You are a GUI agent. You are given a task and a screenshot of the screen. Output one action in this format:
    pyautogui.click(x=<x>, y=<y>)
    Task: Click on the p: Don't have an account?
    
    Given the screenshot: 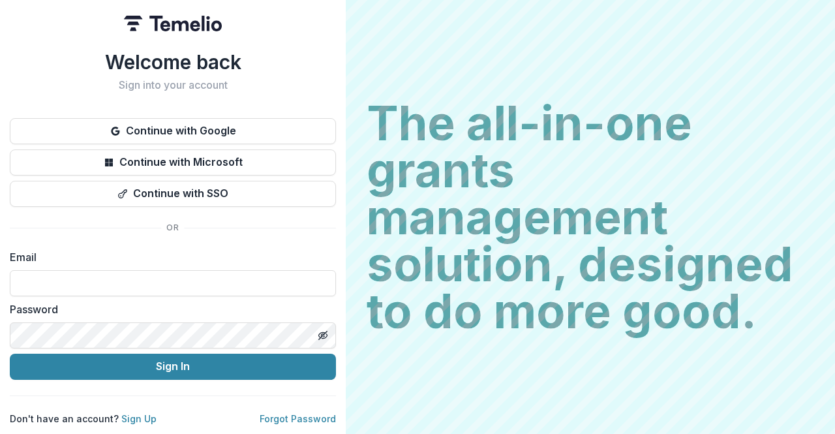 What is the action you would take?
    pyautogui.click(x=83, y=418)
    